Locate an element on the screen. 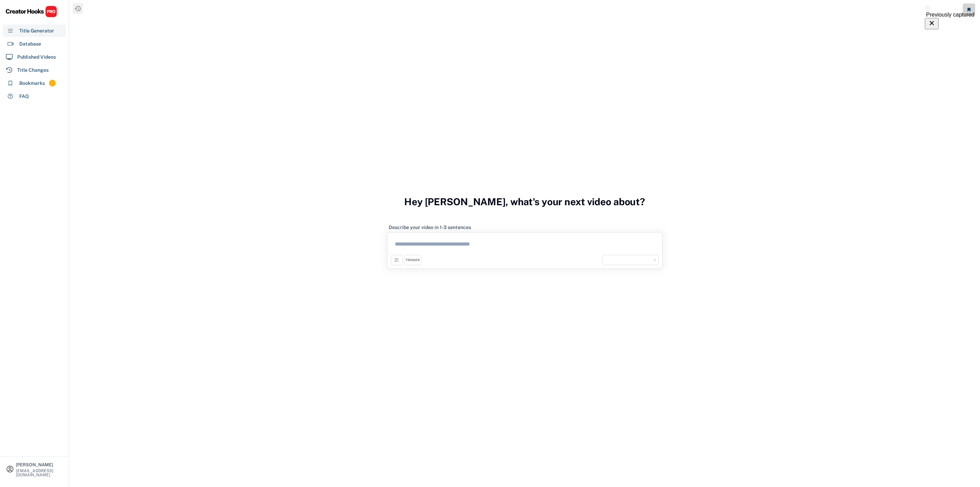 Image resolution: width=980 pixels, height=487 pixels. img: CHPRO%20Logo.svg is located at coordinates (31, 11).